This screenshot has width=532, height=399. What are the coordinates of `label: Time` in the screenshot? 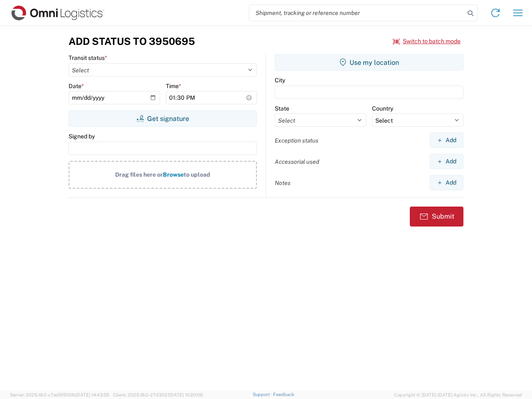 It's located at (174, 86).